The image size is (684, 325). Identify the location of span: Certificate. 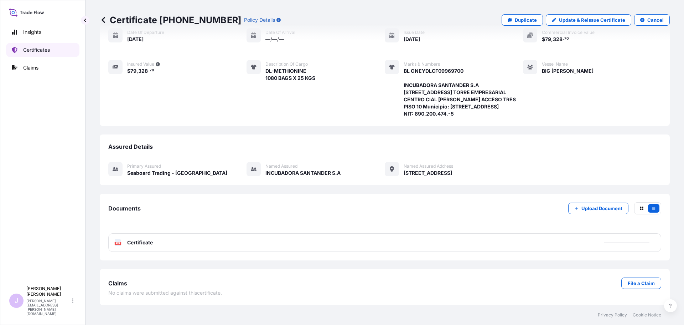
(140, 242).